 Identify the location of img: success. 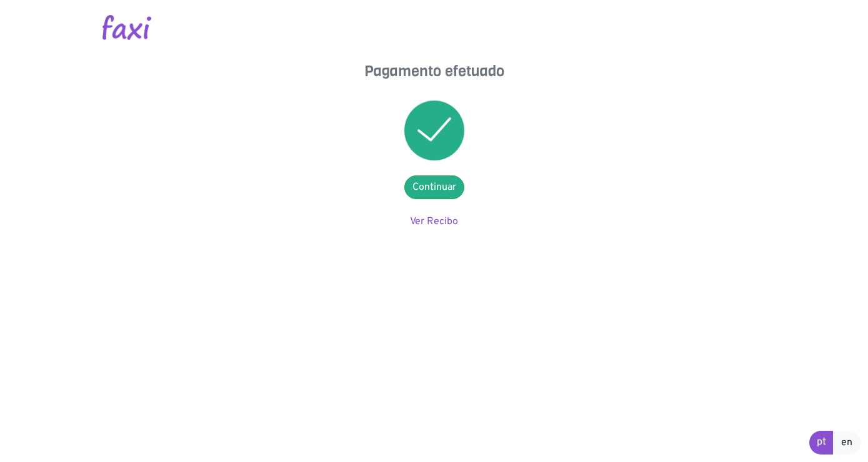
(434, 131).